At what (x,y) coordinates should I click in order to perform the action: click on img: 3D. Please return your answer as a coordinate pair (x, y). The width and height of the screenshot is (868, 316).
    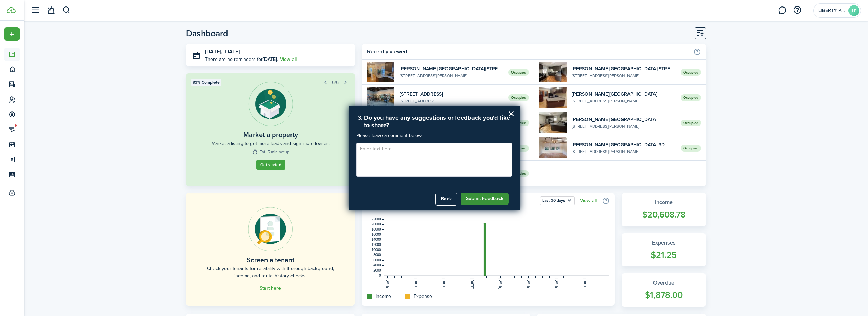
    Looking at the image, I should click on (553, 148).